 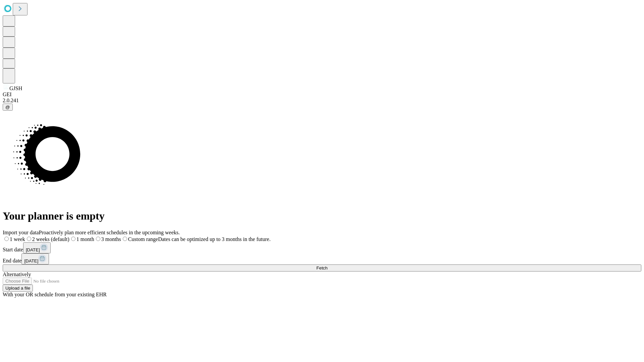 What do you see at coordinates (322, 248) in the screenshot?
I see `div: Start date` at bounding box center [322, 248].